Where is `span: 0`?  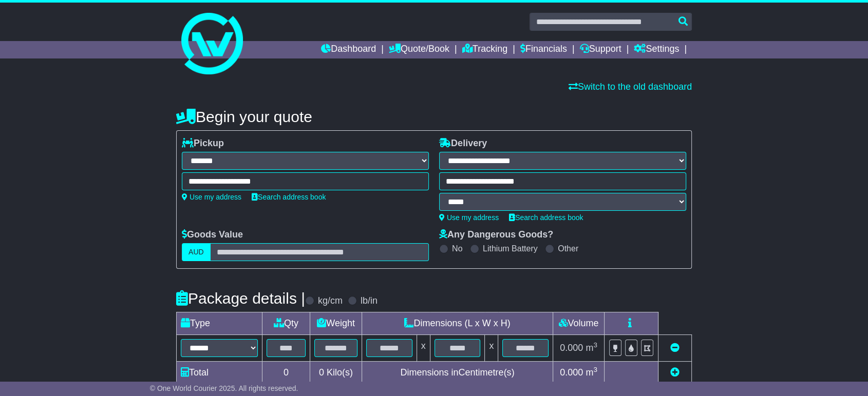
span: 0 is located at coordinates (322, 373).